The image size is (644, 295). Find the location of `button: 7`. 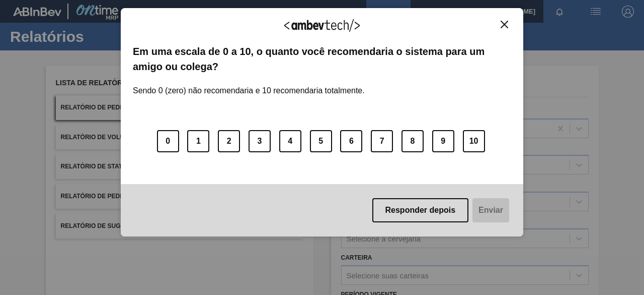

button: 7 is located at coordinates (382, 141).